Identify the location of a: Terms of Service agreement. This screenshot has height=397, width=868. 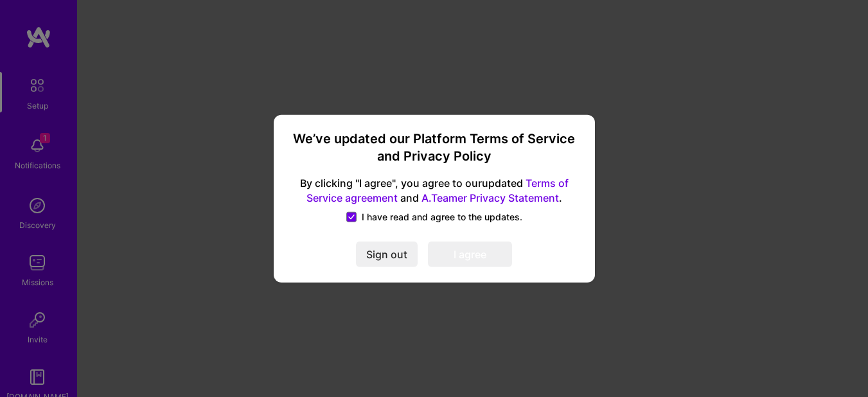
(438, 190).